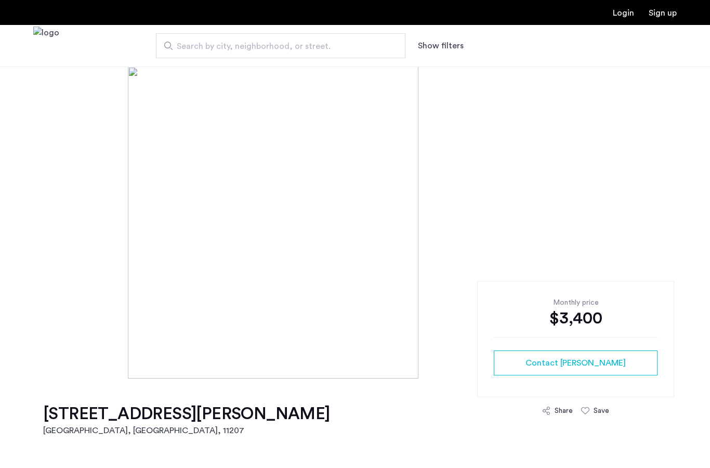 The image size is (710, 468). What do you see at coordinates (46, 46) in the screenshot?
I see `a: Cazamio Logo` at bounding box center [46, 46].